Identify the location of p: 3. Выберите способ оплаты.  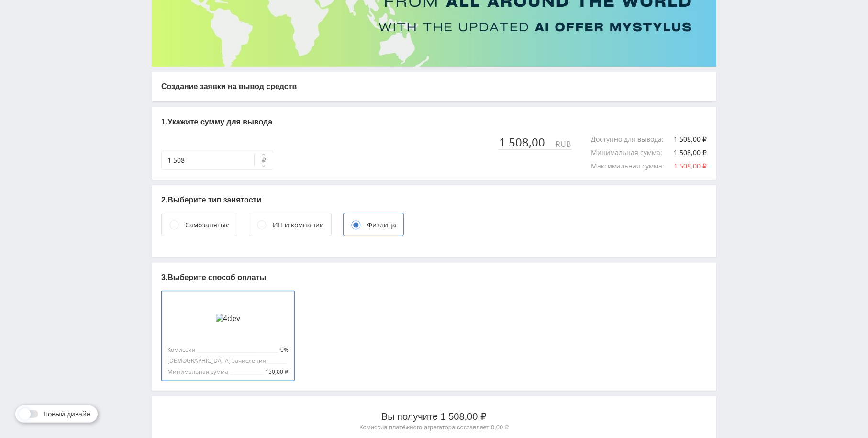
(434, 278).